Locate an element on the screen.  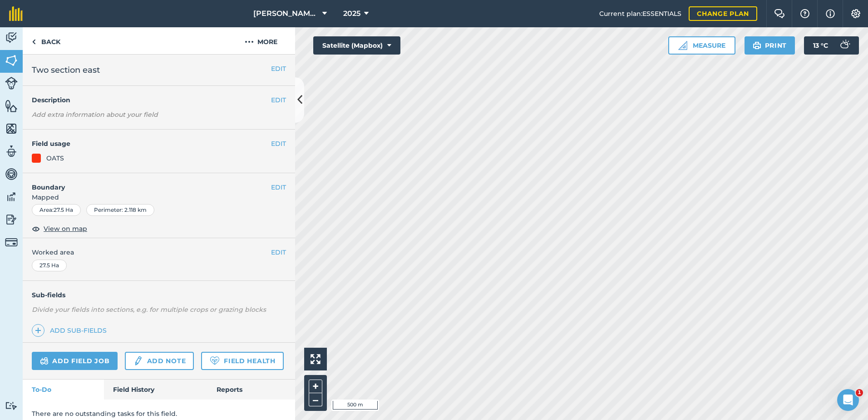
span: Two section east is located at coordinates (66, 70).